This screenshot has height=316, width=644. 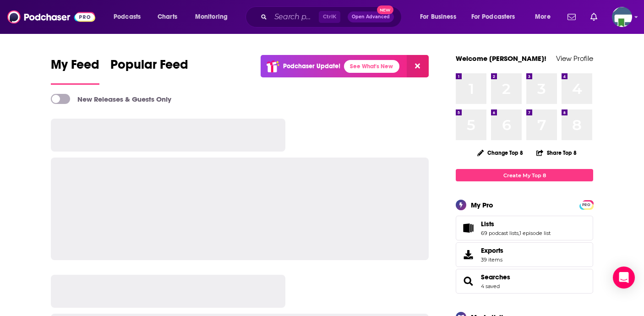 I want to click on span: Popular Feed, so click(x=149, y=67).